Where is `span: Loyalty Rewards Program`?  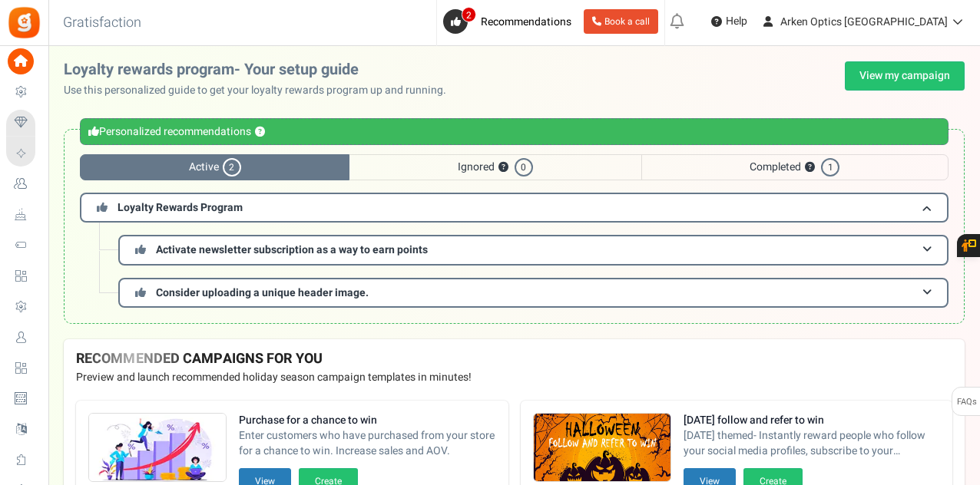 span: Loyalty Rewards Program is located at coordinates (180, 207).